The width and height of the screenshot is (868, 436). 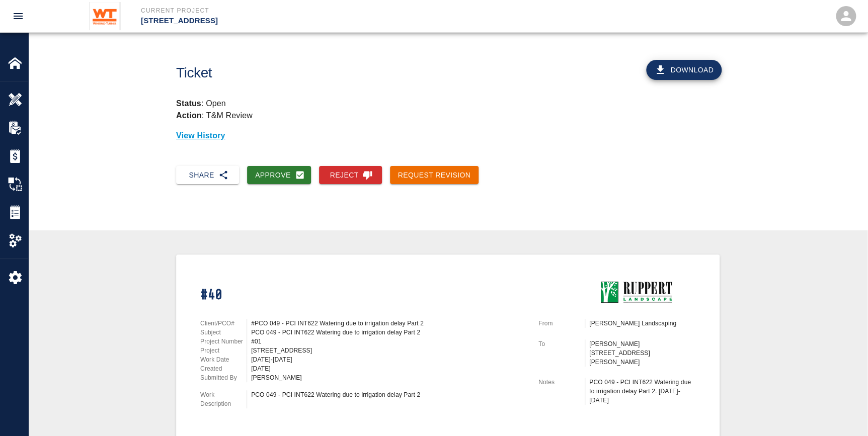 What do you see at coordinates (223, 350) in the screenshot?
I see `p: Project` at bounding box center [223, 350].